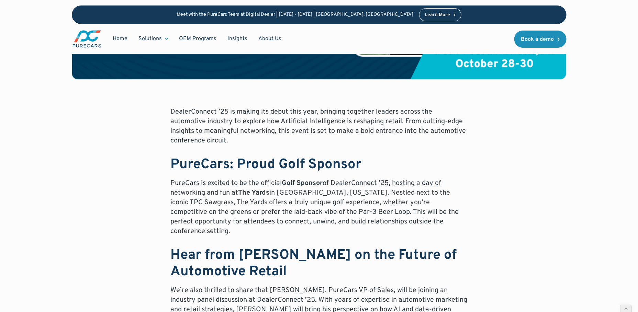 This screenshot has width=638, height=312. What do you see at coordinates (266, 165) in the screenshot?
I see `strong: PureCars: Proud Golf Sponsor` at bounding box center [266, 165].